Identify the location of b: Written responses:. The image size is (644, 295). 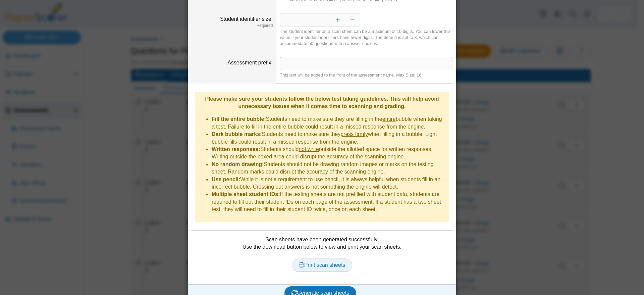
(236, 149).